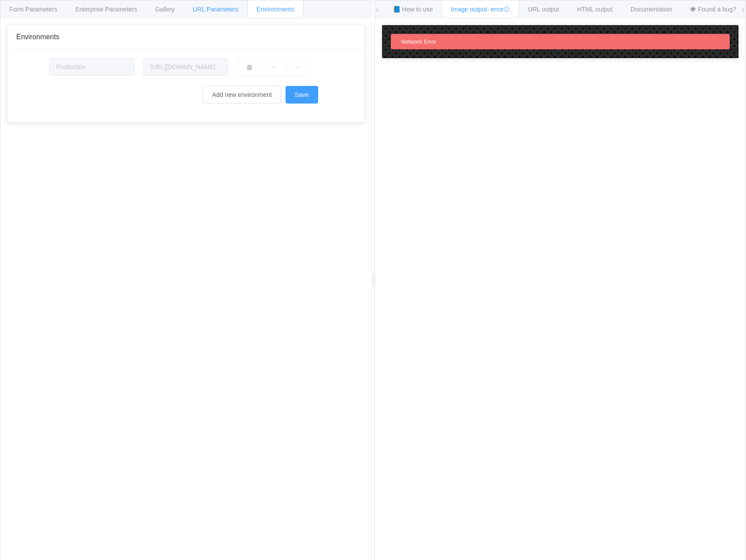  Describe the element at coordinates (419, 42) in the screenshot. I see `span: Network Error` at that location.